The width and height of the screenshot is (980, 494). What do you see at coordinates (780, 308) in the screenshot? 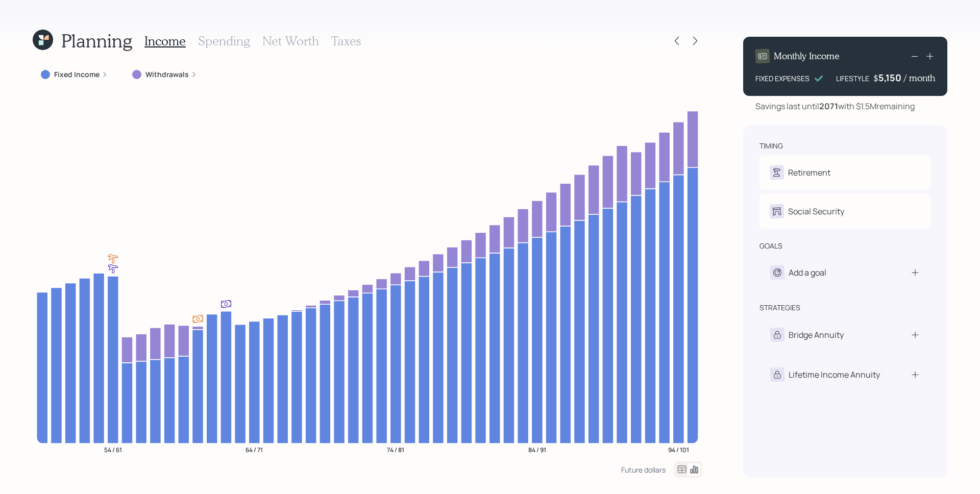
I see `div: strategies` at bounding box center [780, 308].